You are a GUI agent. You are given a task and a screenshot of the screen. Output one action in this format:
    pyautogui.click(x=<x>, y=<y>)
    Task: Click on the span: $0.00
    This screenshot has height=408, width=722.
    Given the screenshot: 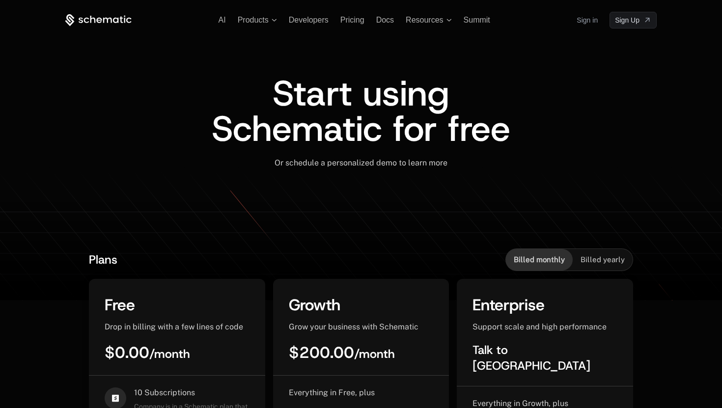 What is the action you would take?
    pyautogui.click(x=147, y=352)
    